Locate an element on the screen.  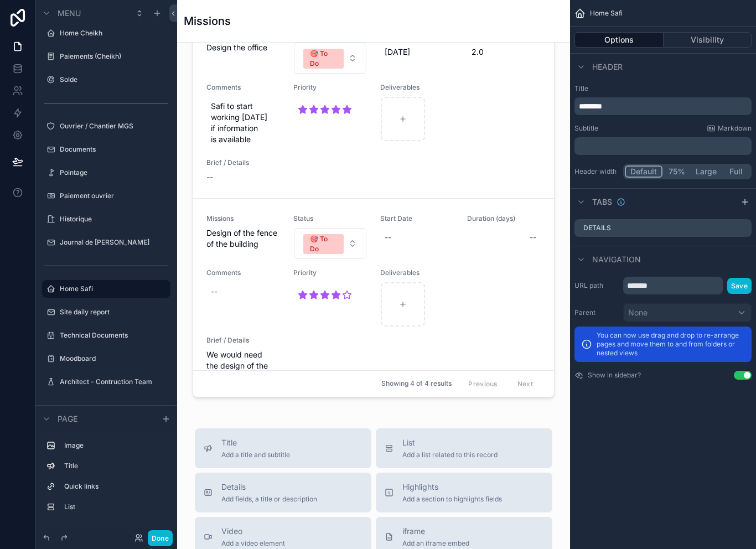
p: You can now use drag and drop to re-arrange pages and move them to and from folders or nested views is located at coordinates (671, 344).